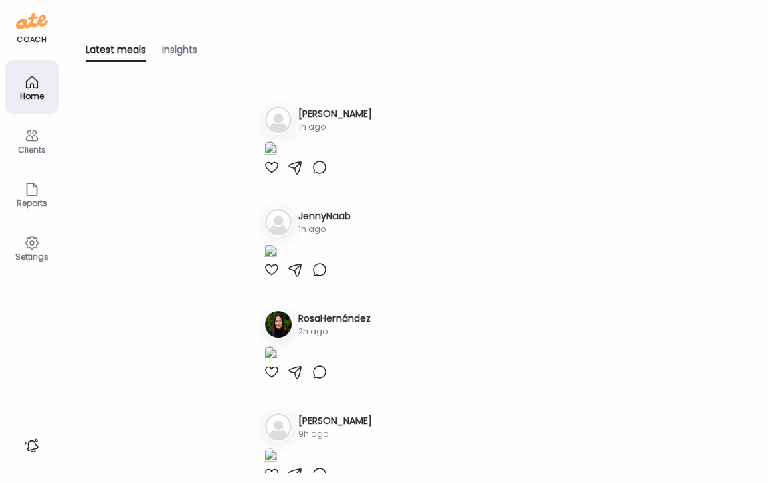 The width and height of the screenshot is (768, 483). What do you see at coordinates (270, 252) in the screenshot?
I see `img: images%2Fd9afHR96GpVfOqYeocL59a100Dx1%2FZy4cJISQHDLlrdBA1ghi%2Ft8auQ8VQGzhQQMst6R6e_1080` at bounding box center [270, 252].